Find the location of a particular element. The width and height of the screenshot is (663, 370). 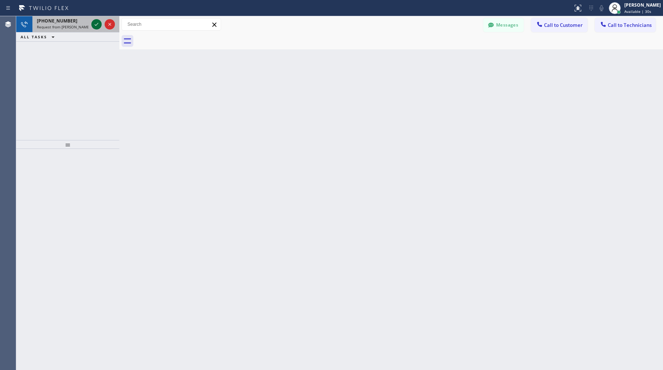

button: ALL TASKS is located at coordinates (39, 37).